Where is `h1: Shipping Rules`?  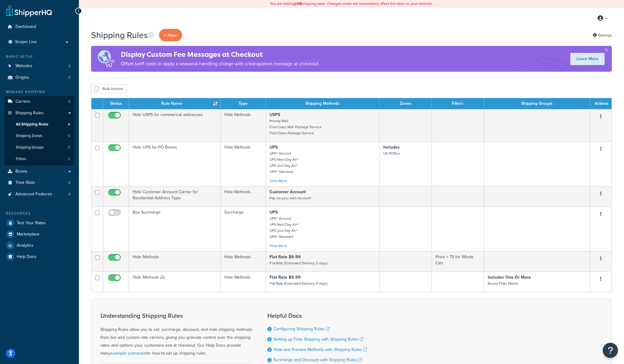
h1: Shipping Rules is located at coordinates (119, 35).